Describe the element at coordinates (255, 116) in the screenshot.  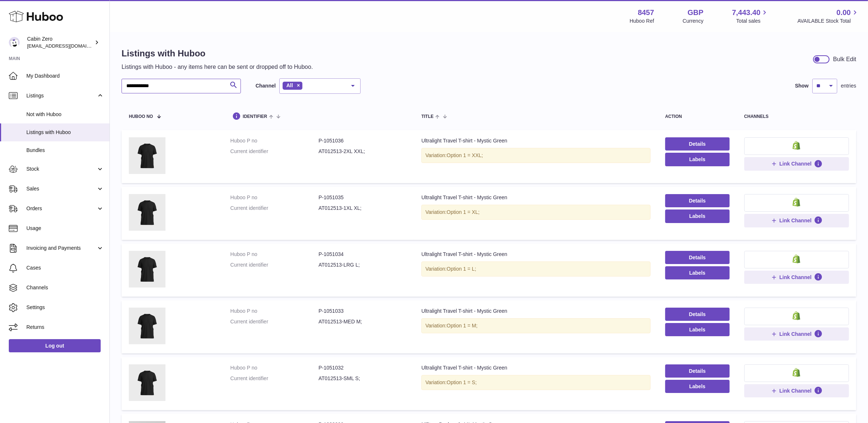
I see `span: identifier` at that location.